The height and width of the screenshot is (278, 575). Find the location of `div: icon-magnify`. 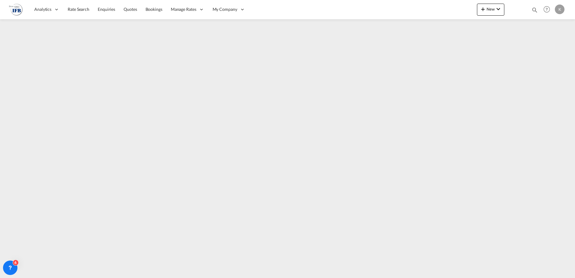

div: icon-magnify is located at coordinates (535, 11).